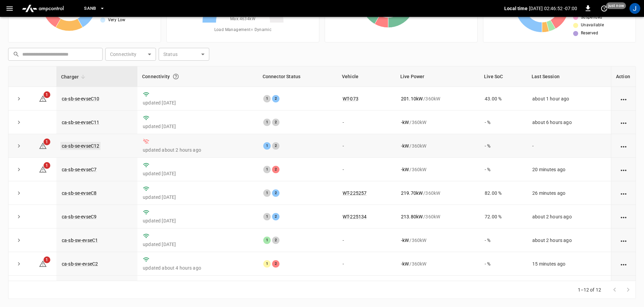  What do you see at coordinates (503, 76) in the screenshot?
I see `th: Live SoC` at bounding box center [503, 76].